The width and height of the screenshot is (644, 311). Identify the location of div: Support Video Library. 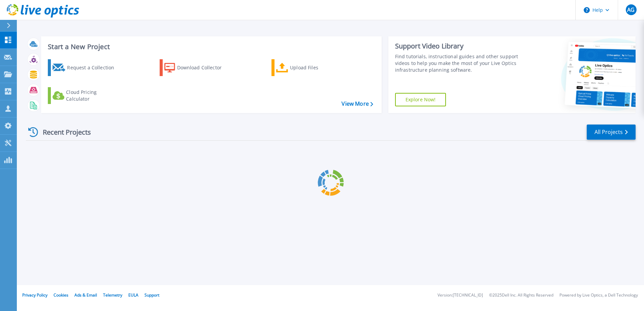
(458, 46).